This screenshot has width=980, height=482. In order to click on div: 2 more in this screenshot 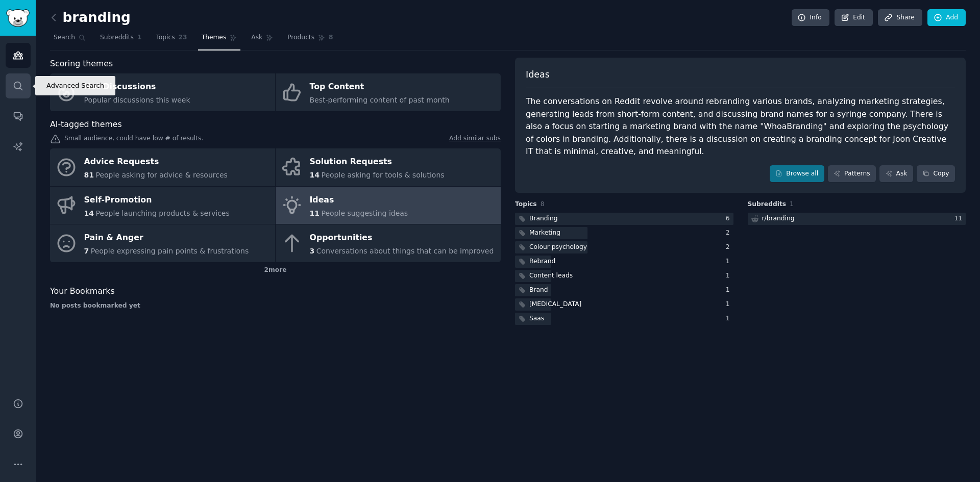, I will do `click(275, 271)`.